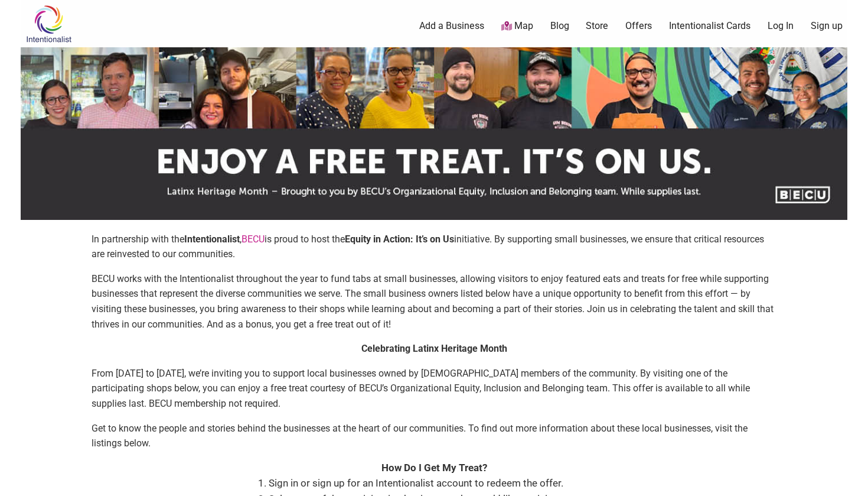  I want to click on a: Map, so click(517, 26).